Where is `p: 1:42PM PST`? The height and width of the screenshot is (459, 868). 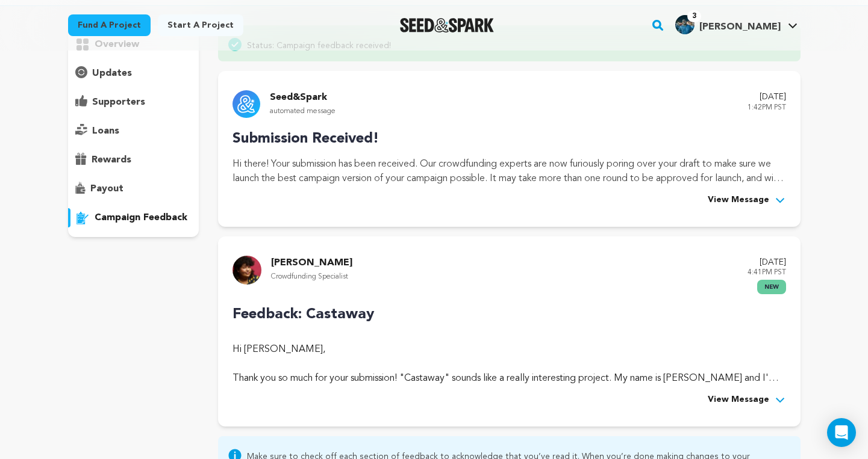
p: 1:42PM PST is located at coordinates (767, 108).